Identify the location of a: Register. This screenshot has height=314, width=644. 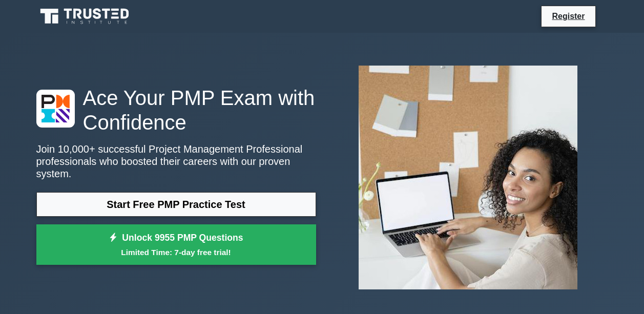
(568, 16).